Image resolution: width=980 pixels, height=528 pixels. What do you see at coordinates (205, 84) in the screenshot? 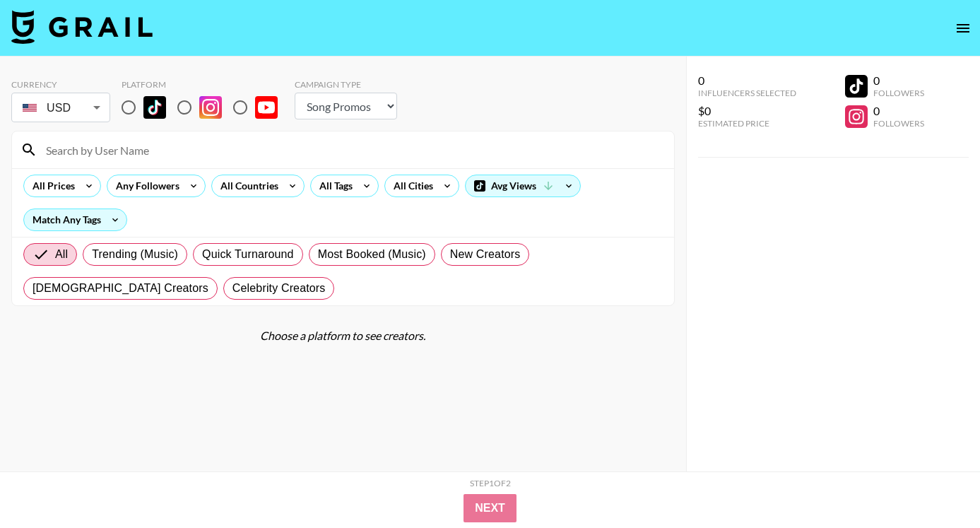
I see `div: Platform` at bounding box center [205, 84].